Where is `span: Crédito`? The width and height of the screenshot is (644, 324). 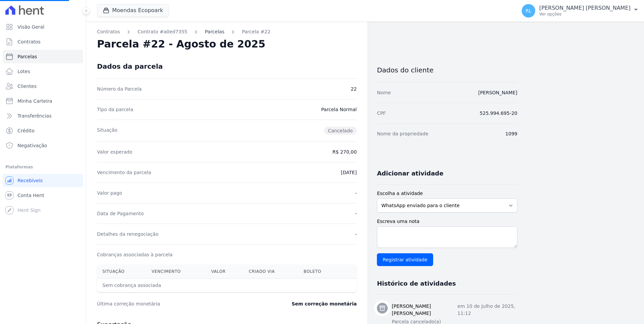 span: Crédito is located at coordinates (26, 131).